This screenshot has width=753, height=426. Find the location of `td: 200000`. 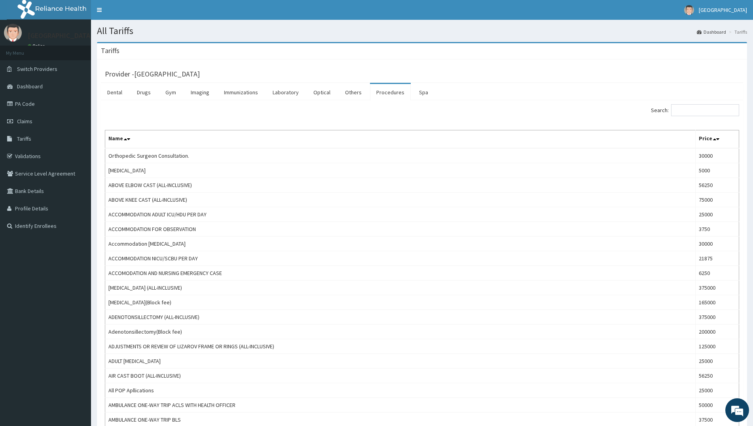

td: 200000 is located at coordinates (718, 331).